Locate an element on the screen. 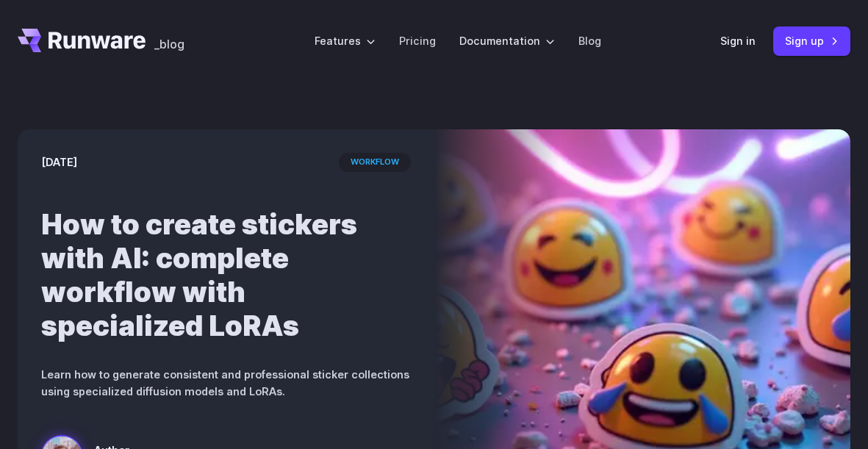  label: Documentation is located at coordinates (507, 40).